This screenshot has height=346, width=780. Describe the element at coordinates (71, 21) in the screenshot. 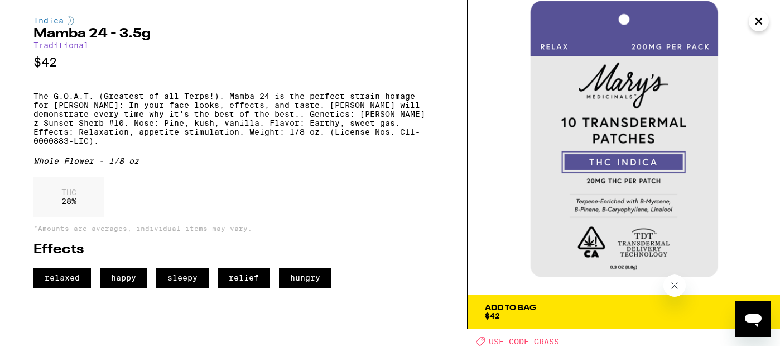

I see `img: indicaColor.svg` at that location.